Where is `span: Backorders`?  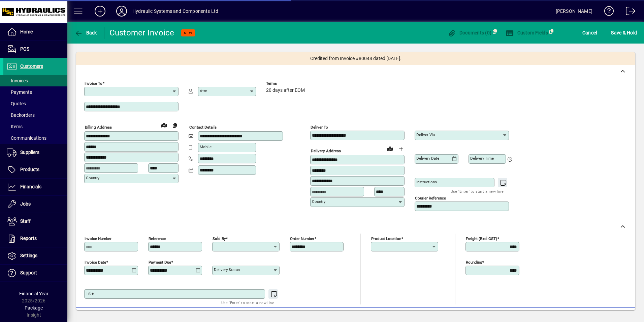
span: Backorders is located at coordinates (21, 115).